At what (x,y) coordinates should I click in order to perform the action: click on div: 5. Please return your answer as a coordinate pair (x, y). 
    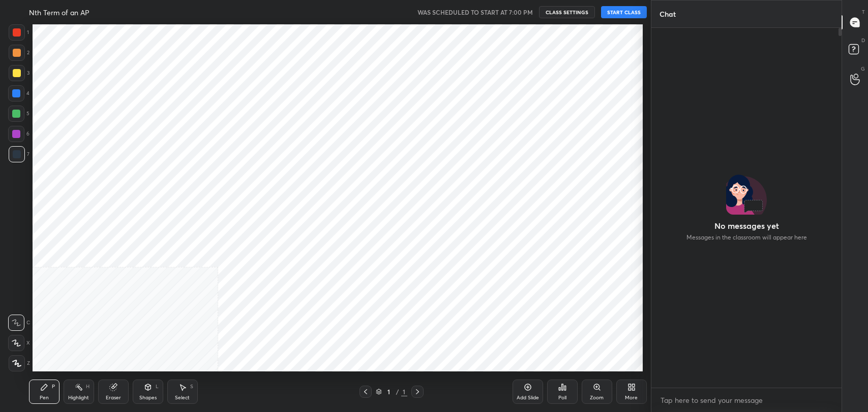
    Looking at the image, I should click on (19, 113).